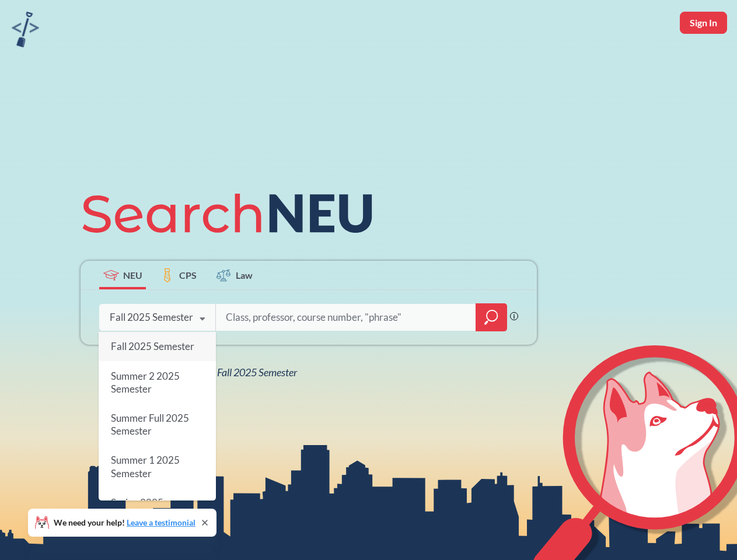 This screenshot has height=560, width=737. I want to click on button: Sign In, so click(703, 23).